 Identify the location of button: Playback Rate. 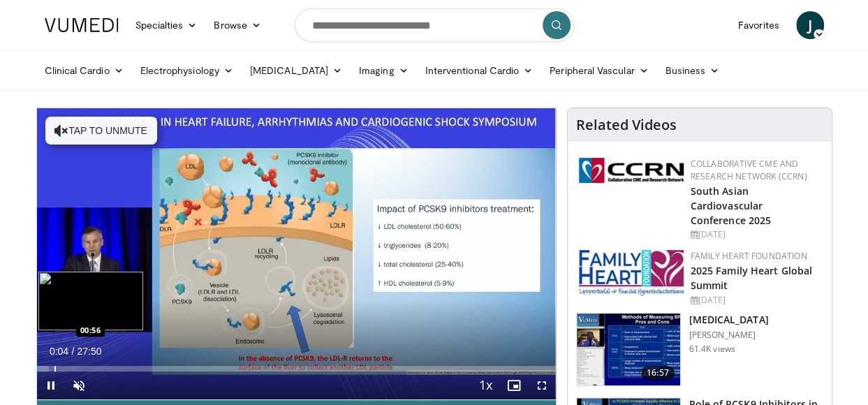
(486, 386).